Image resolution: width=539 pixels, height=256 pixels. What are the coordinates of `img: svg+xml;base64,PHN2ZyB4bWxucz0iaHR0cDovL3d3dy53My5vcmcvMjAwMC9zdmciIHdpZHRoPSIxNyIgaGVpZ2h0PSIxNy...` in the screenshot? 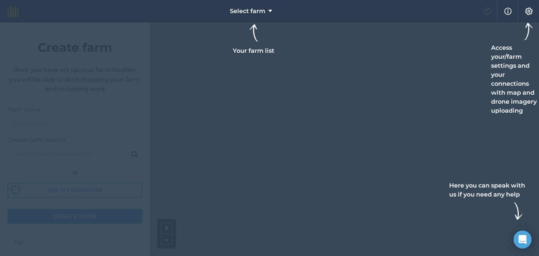 It's located at (508, 11).